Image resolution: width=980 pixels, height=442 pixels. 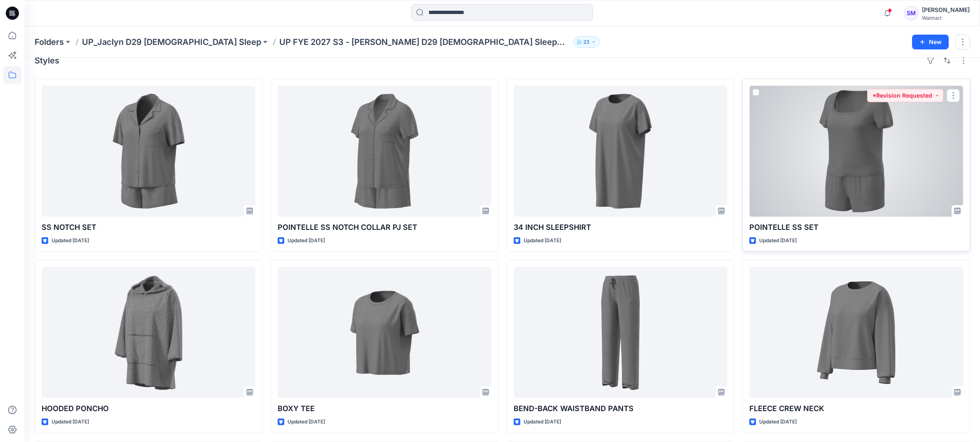 What do you see at coordinates (856, 151) in the screenshot?
I see `a: POINTELLE SS SET` at bounding box center [856, 151].